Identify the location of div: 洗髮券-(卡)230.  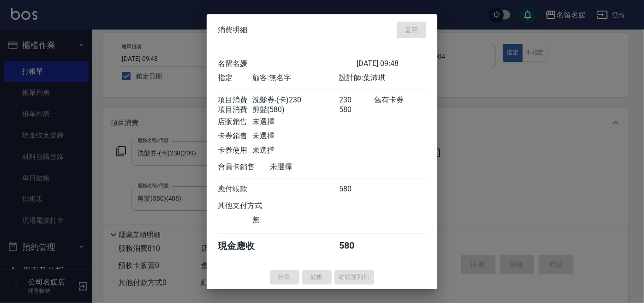
(296, 100).